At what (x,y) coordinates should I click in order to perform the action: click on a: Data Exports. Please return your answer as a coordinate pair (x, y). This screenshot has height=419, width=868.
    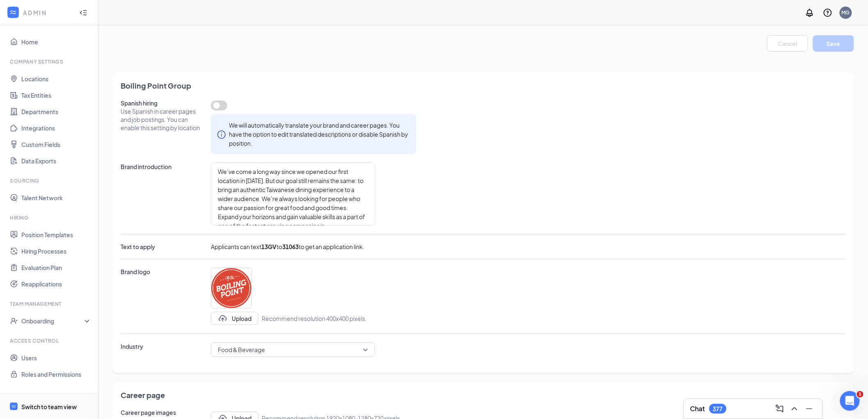
    Looking at the image, I should click on (56, 161).